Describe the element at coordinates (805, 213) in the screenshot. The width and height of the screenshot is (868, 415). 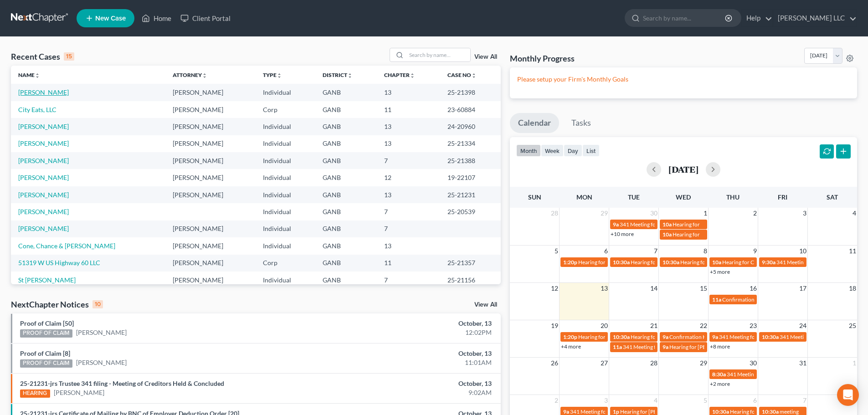
I see `span: 3` at that location.